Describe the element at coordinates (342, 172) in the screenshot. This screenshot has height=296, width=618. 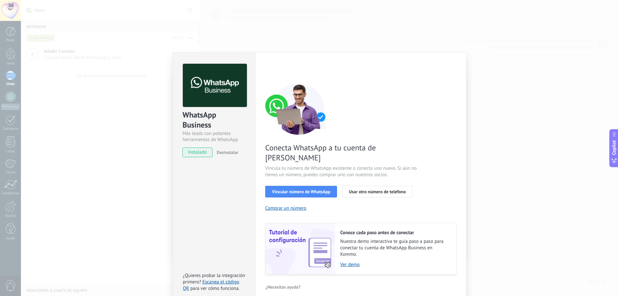
I see `span: Vincula tu número de WhatsApp existente o conecta uno nuevo. Si aún no tienes un número, puedes c...` at that location.